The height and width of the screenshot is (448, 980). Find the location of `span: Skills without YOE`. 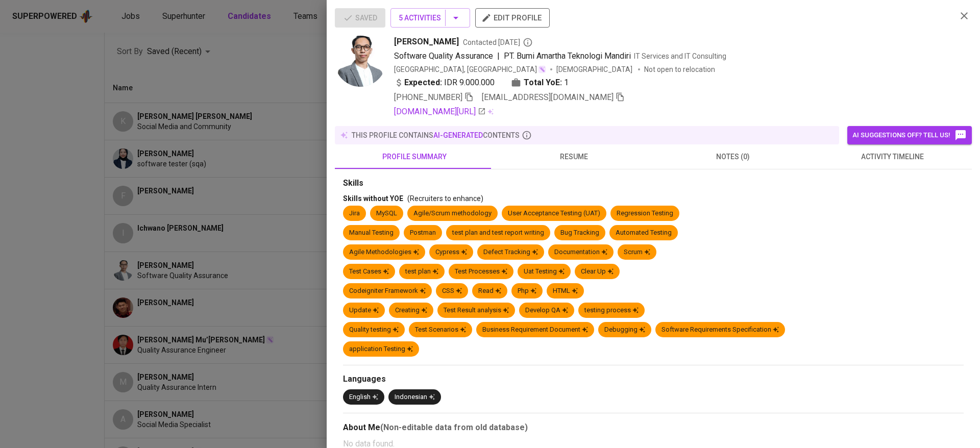

span: Skills without YOE is located at coordinates (373, 198).